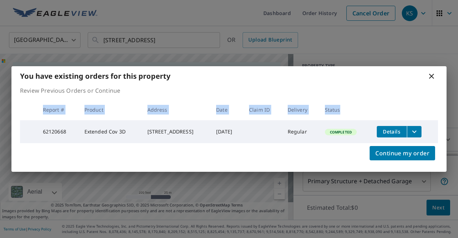 This screenshot has width=458, height=238. What do you see at coordinates (227, 110) in the screenshot?
I see `th: Date` at bounding box center [227, 110].